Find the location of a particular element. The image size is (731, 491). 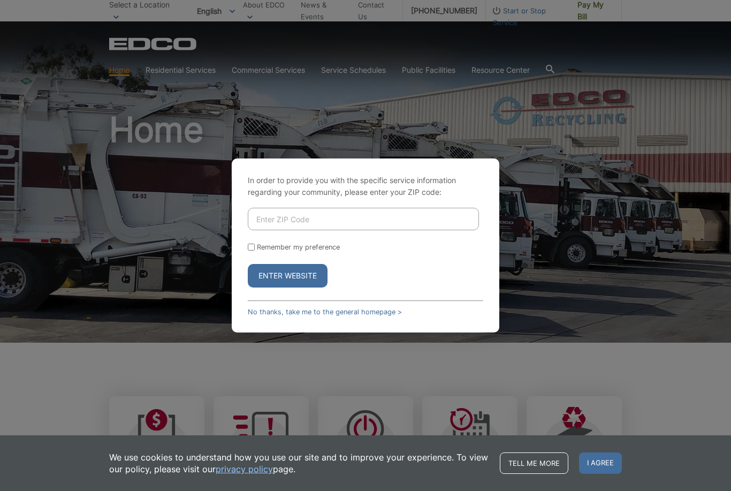

p: We use cookies to understand how you use our site and to improve your experience. To view our pol... is located at coordinates (299, 463).